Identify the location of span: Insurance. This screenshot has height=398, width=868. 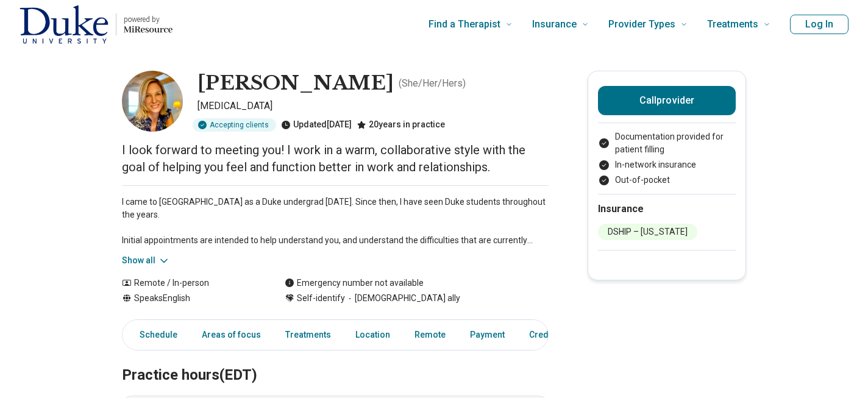
(554, 24).